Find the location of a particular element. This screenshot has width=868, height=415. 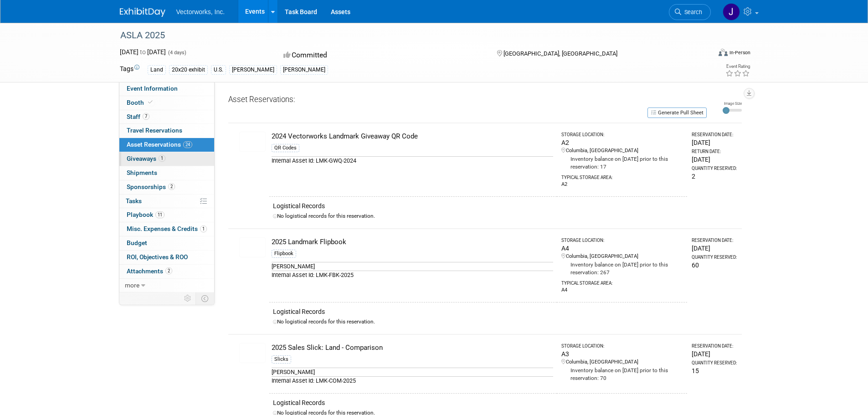

span: Booth is located at coordinates (140, 102).